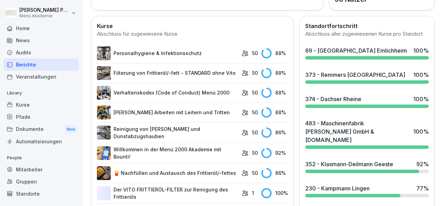  I want to click on a: Automatisierungen, so click(41, 141).